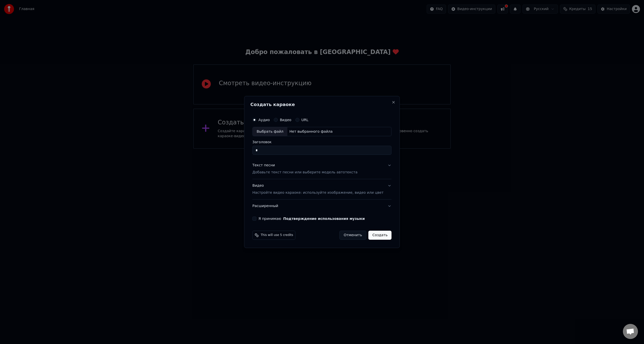 Image resolution: width=644 pixels, height=344 pixels. What do you see at coordinates (318, 193) in the screenshot?
I see `p: Настройте видео караоке: используйте изображение, видео или цвет` at bounding box center [318, 193].